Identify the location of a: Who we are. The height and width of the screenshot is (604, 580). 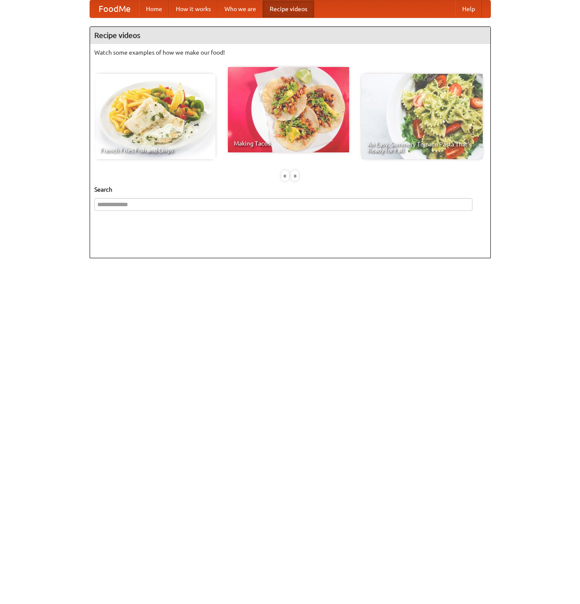
(240, 9).